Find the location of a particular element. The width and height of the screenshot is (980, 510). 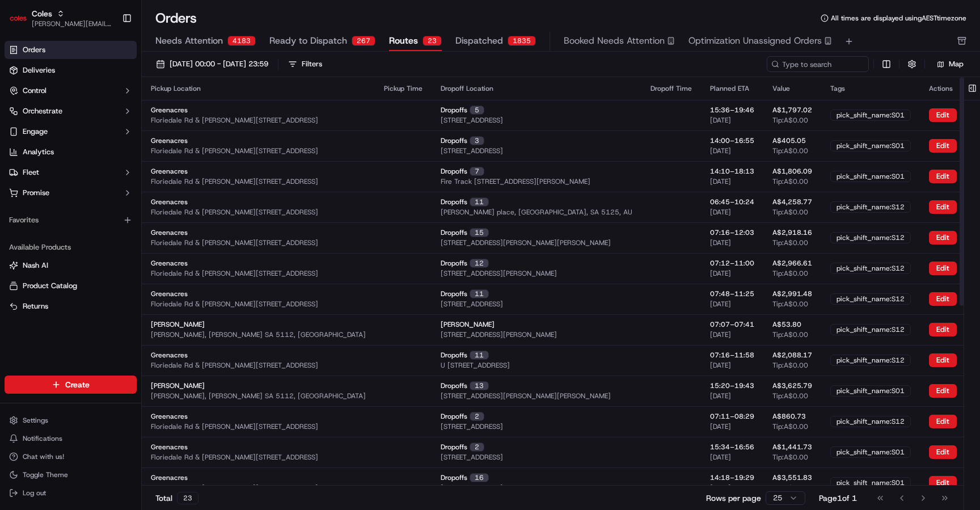

div: 267 is located at coordinates (364, 41).